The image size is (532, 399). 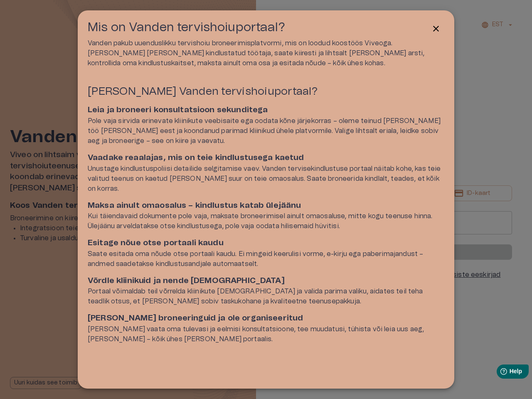 I want to click on h3: Mis on Vanden tervishoiuportaal?, so click(x=186, y=27).